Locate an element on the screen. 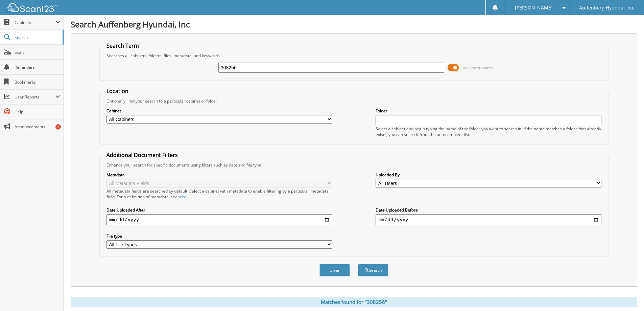  span: Announcements is located at coordinates (37, 126).